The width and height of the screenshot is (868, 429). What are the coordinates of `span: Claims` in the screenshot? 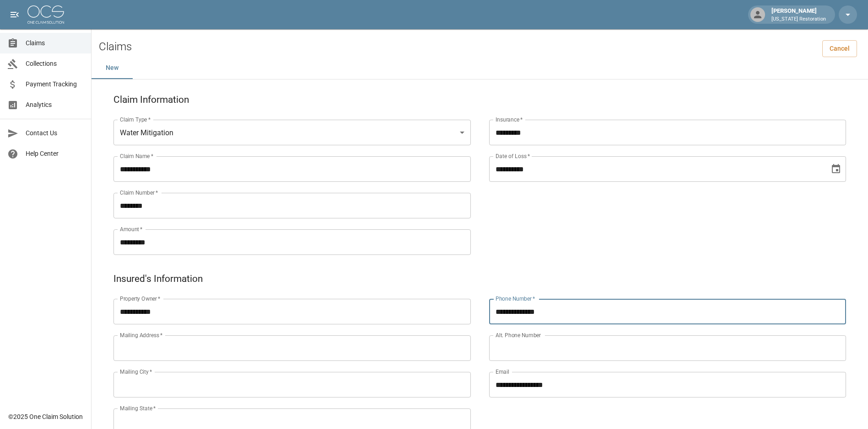 It's located at (54, 43).